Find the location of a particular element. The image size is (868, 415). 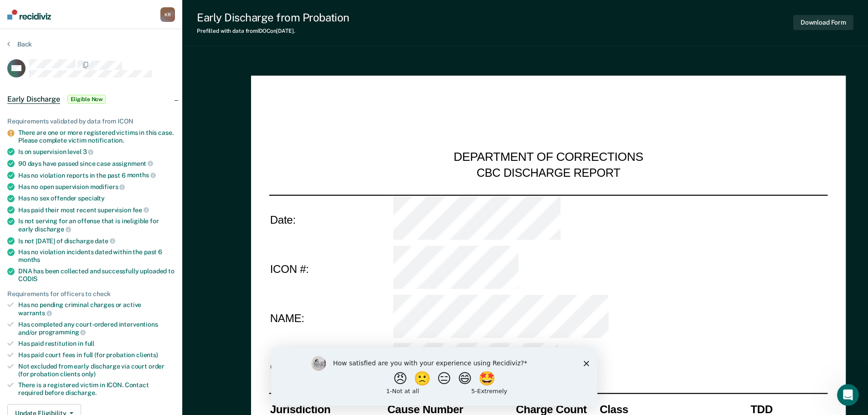

div: 90 days have passed since case is located at coordinates (96, 164).